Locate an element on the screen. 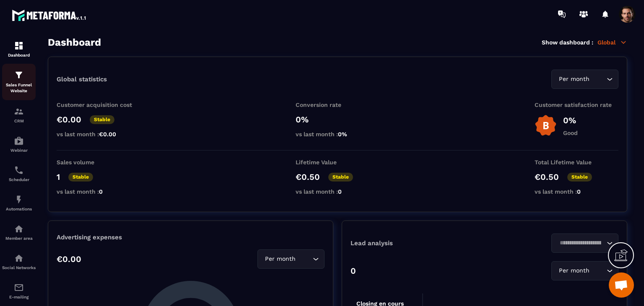 The image size is (644, 306). img: b-badge-o.b3b20ee6.svg is located at coordinates (546, 125).